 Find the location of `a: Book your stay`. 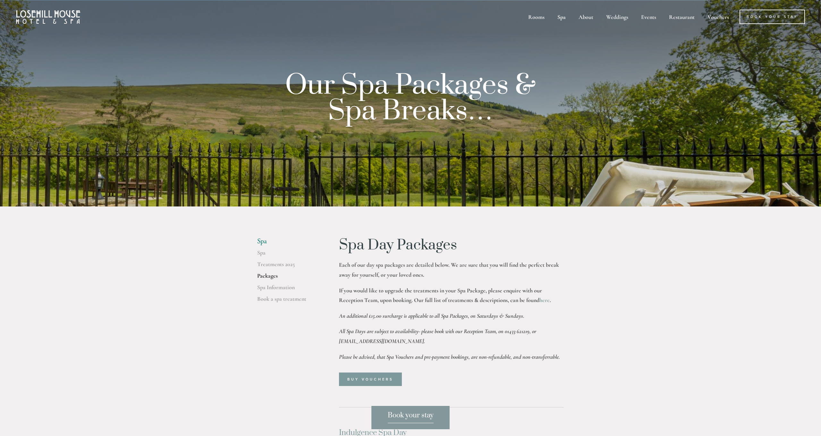

a: Book your stay is located at coordinates (410, 417).